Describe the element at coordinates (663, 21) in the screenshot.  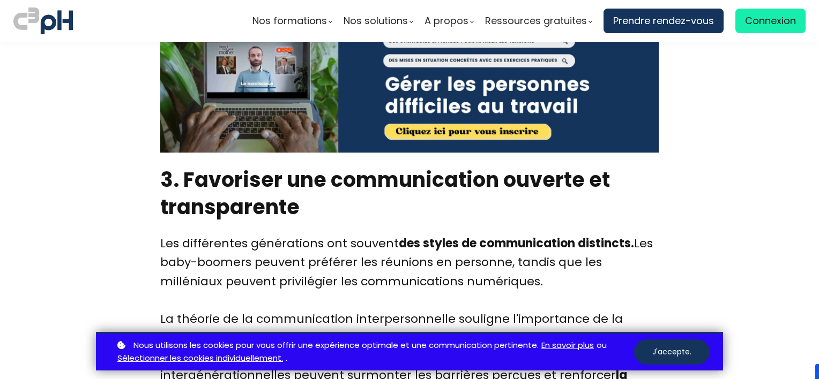
I see `span: Prendre rendez-vous` at that location.